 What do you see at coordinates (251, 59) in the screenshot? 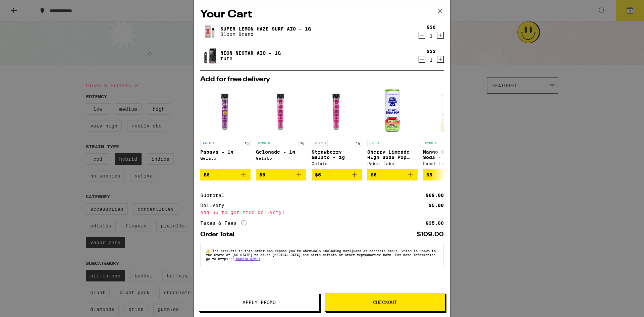
I see `p: turn` at bounding box center [251, 59].